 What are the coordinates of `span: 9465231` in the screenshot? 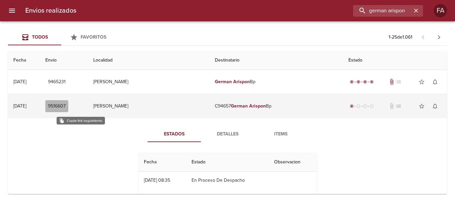 It's located at (57, 82).